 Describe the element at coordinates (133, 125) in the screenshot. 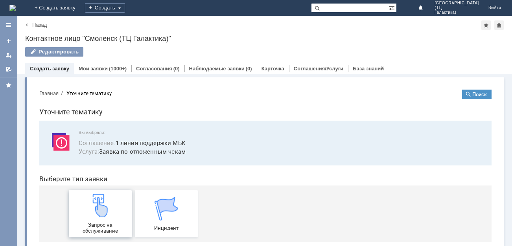

I see `img: get067d4ba7cf7247ad92597448b2db9300` at that location.